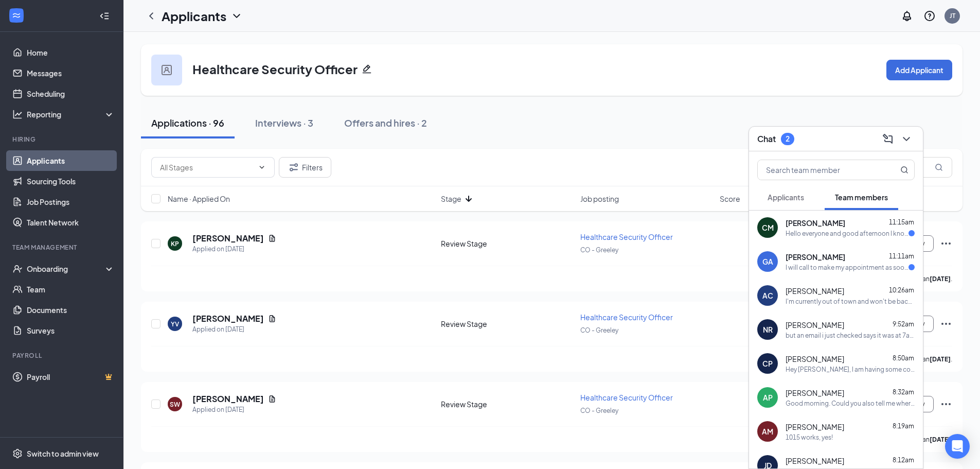 This screenshot has height=469, width=980. I want to click on div: AP, so click(767, 397).